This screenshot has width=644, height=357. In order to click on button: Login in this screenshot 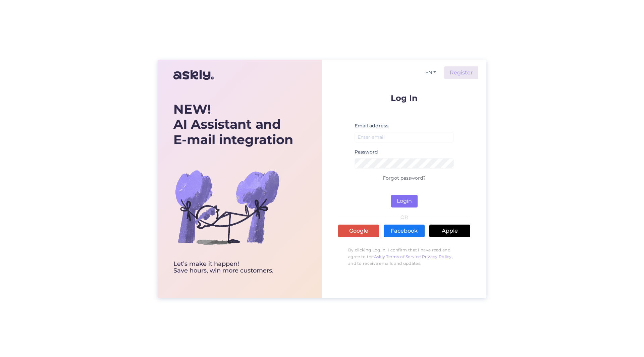, I will do `click(404, 201)`.